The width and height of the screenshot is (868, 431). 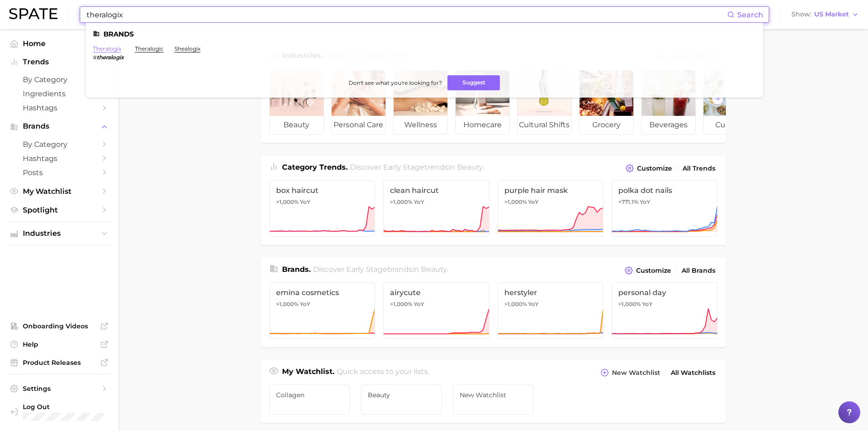 I want to click on a: cultural shifts, so click(x=544, y=102).